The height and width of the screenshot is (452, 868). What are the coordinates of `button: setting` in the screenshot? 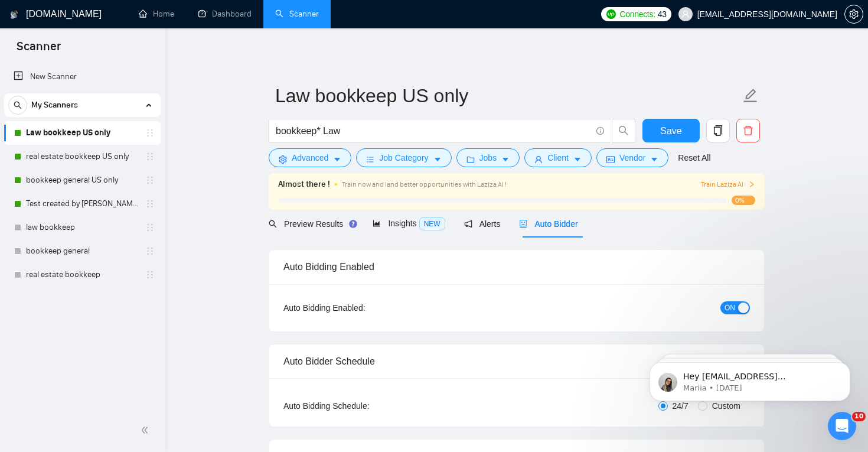 It's located at (853, 14).